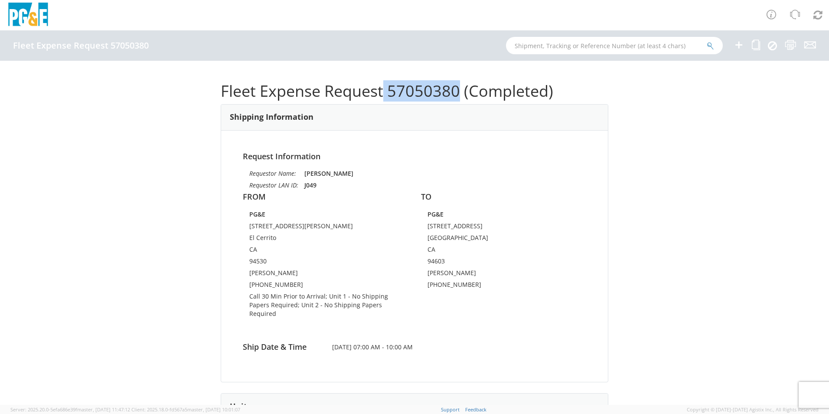 This screenshot has width=829, height=414. What do you see at coordinates (414, 91) in the screenshot?
I see `h1: Fleet Expense Request 57050380 (Completed)` at bounding box center [414, 91].